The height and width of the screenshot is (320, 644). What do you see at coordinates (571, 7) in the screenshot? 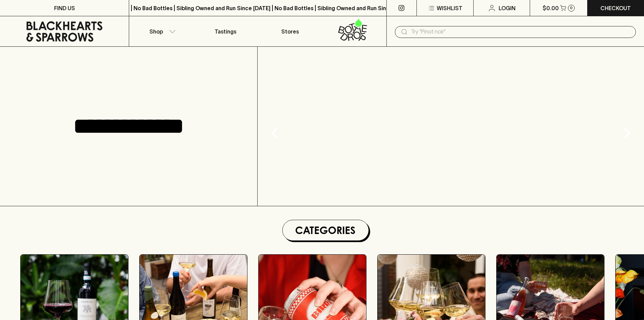
I see `p: 0` at bounding box center [571, 7].